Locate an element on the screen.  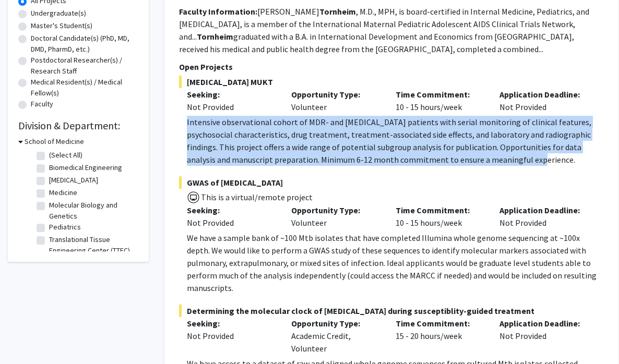
label: Pediatrics is located at coordinates (65, 227).